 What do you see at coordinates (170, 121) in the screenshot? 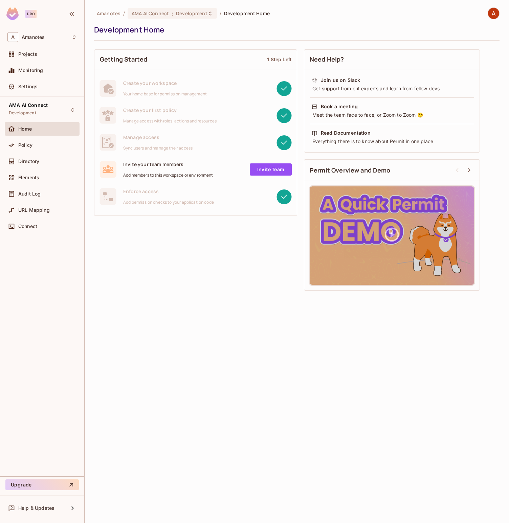
I see `span: Manage access with roles, actions and resources` at bounding box center [170, 121].